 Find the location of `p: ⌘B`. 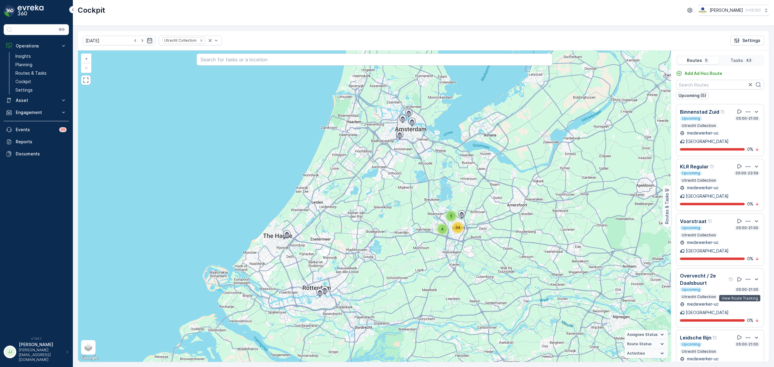

p: ⌘B is located at coordinates (62, 30).